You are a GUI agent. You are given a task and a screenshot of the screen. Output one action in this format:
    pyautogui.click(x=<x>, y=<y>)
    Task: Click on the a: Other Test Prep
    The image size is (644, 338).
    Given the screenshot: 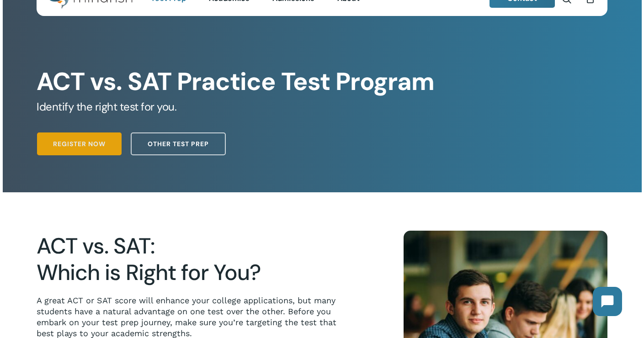 What is the action you would take?
    pyautogui.click(x=178, y=144)
    